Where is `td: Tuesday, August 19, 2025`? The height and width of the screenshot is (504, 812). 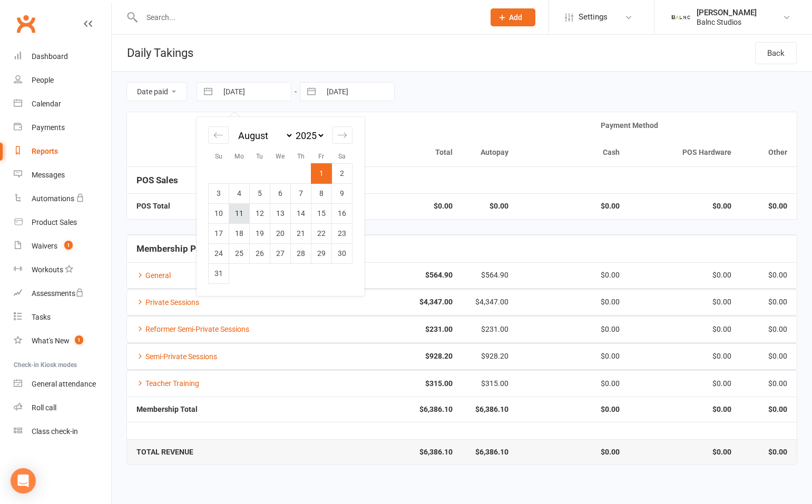 td: Tuesday, August 19, 2025 is located at coordinates (260, 233).